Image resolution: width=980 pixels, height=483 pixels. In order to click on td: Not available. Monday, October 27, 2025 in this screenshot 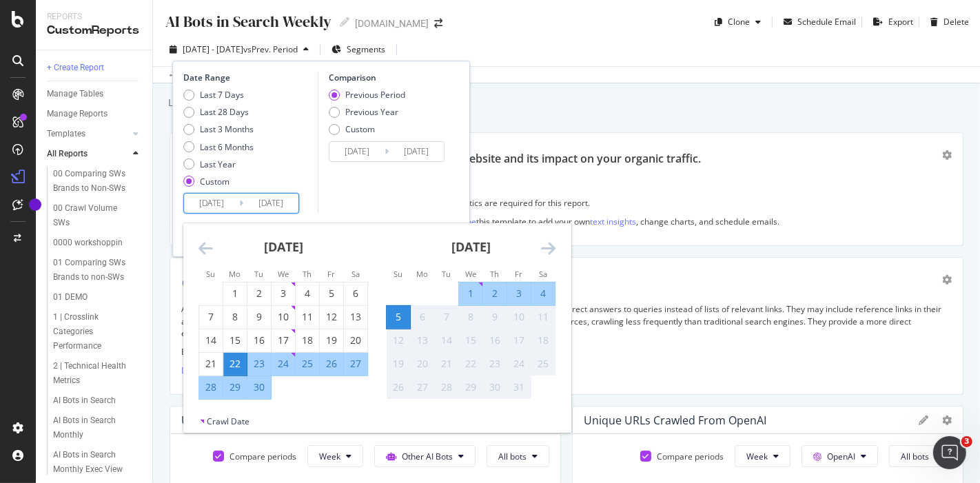, I will do `click(422, 387)`.